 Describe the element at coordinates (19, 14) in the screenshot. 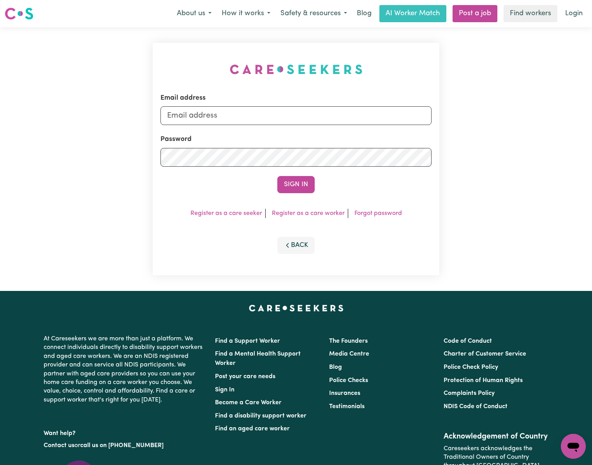

I see `a: Careseekers logo` at that location.